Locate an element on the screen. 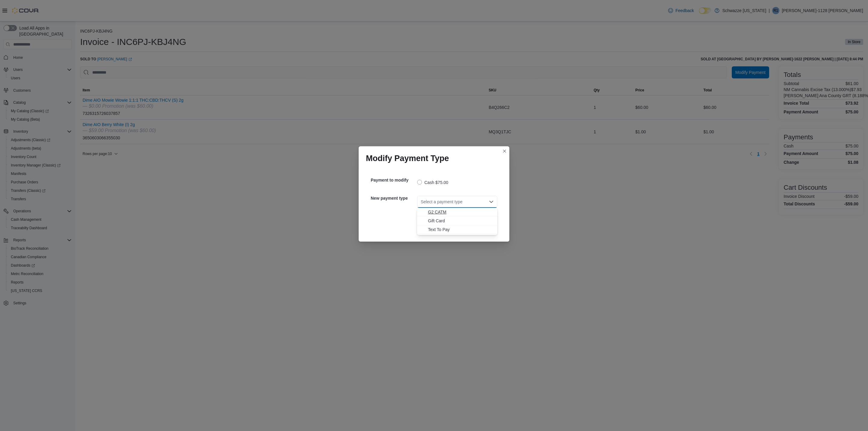 This screenshot has height=431, width=868. span: G2 CATM is located at coordinates (461, 212).